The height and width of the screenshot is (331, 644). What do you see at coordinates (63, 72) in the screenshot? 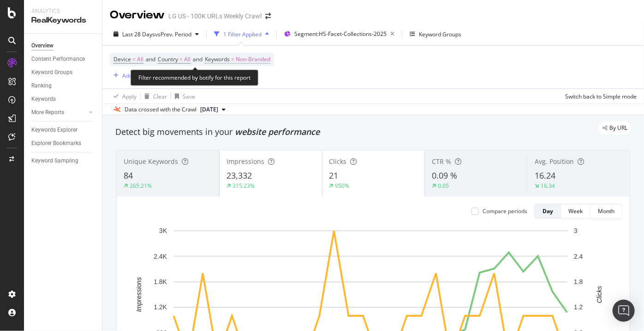
I see `a: Keyword Groups` at bounding box center [63, 72].